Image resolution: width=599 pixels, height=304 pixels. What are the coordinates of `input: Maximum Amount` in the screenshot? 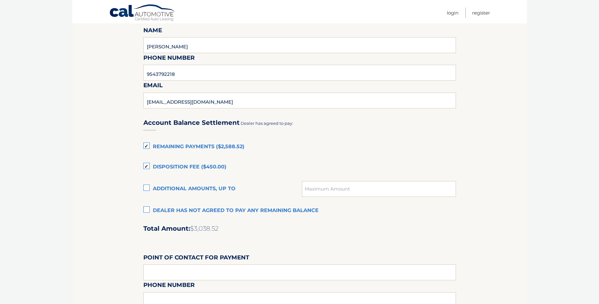 It's located at (378, 189).